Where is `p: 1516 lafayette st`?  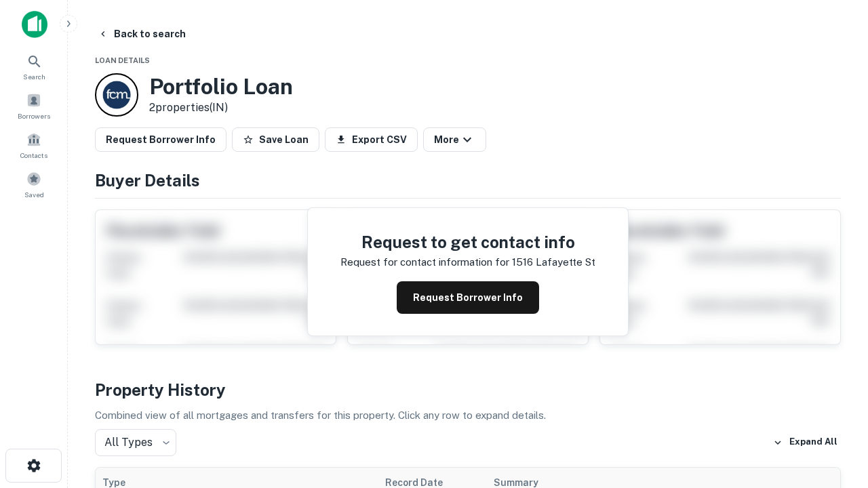
p: 1516 lafayette st is located at coordinates (553, 262).